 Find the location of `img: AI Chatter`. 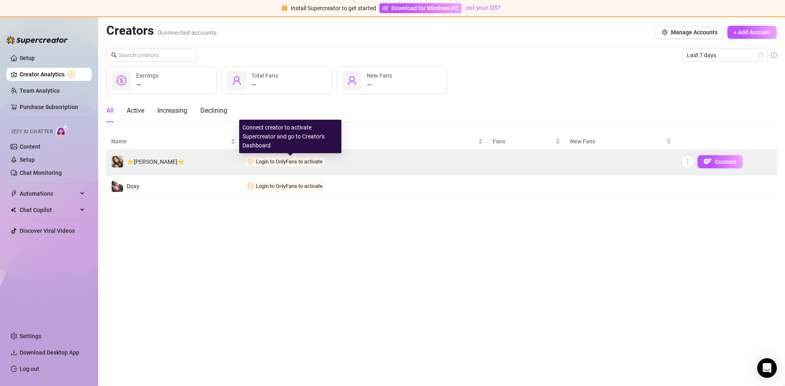

img: AI Chatter is located at coordinates (62, 130).